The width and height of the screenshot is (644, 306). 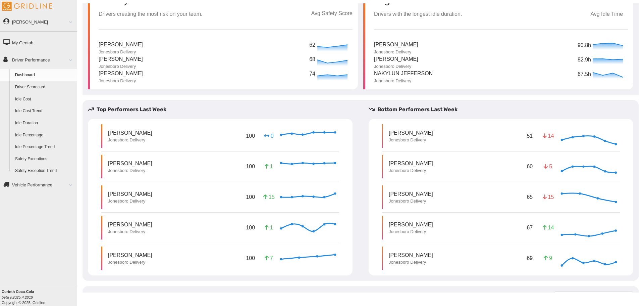 What do you see at coordinates (530, 136) in the screenshot?
I see `p: 51` at bounding box center [530, 136].